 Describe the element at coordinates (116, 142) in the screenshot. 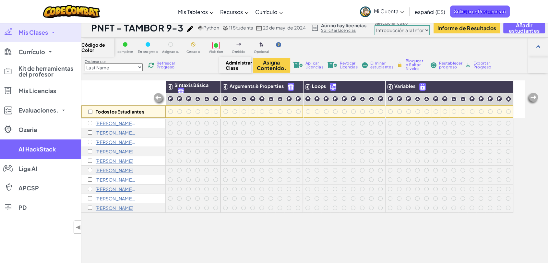

I see `p: Hilary Pineda H` at that location.